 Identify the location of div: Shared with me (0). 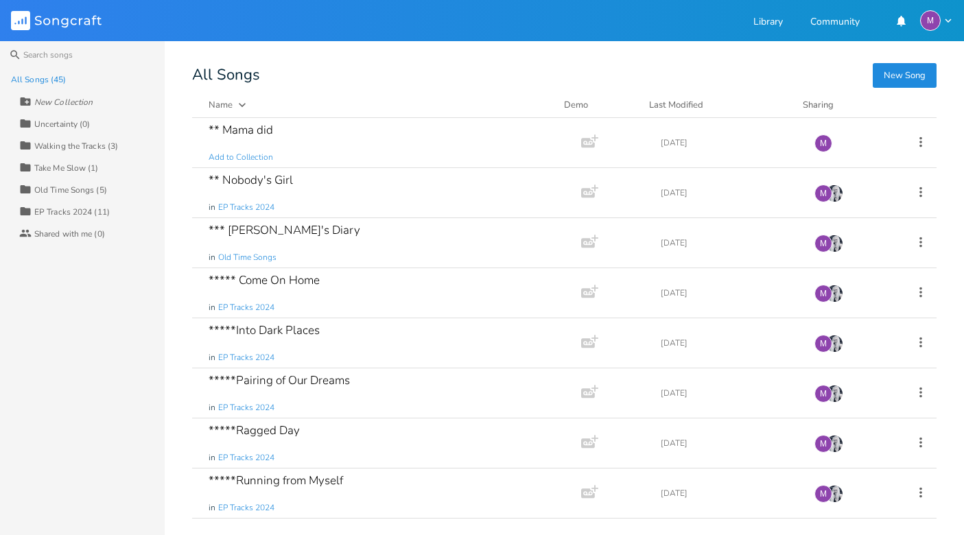
(69, 234).